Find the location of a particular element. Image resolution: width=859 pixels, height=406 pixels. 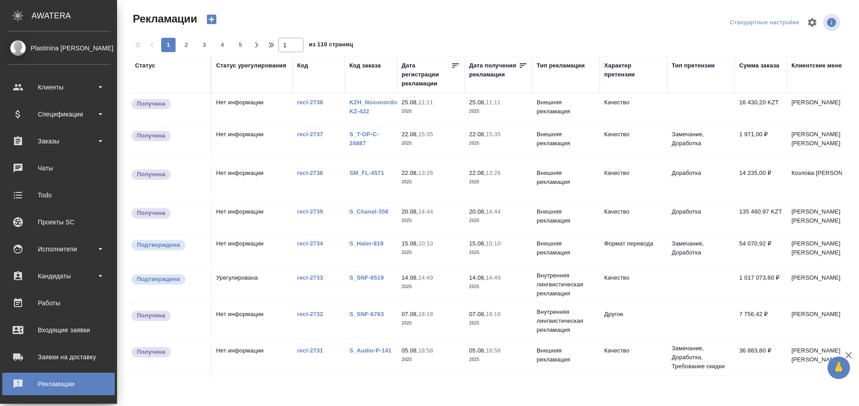

td: 16 430,20 KZT is located at coordinates (761, 109).